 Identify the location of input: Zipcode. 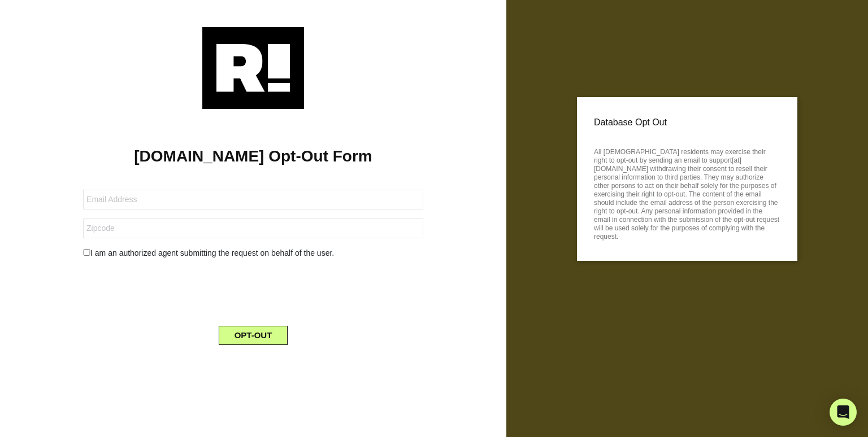
(253, 228).